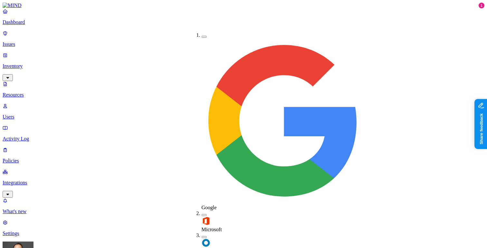 This screenshot has height=248, width=487. What do you see at coordinates (244, 5) in the screenshot?
I see `a: MIND` at bounding box center [244, 5].